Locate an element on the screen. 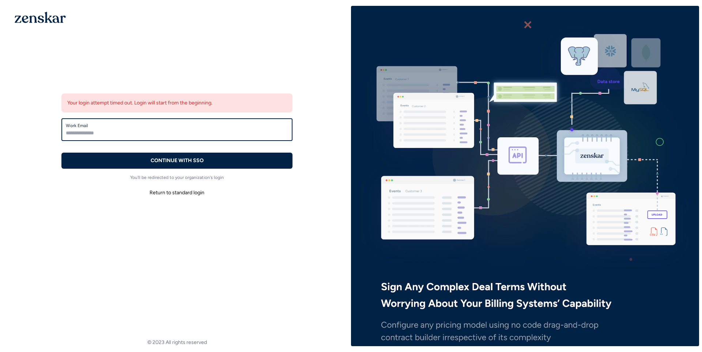 The width and height of the screenshot is (702, 352). p: CONTINUE WITH SSO is located at coordinates (177, 161).